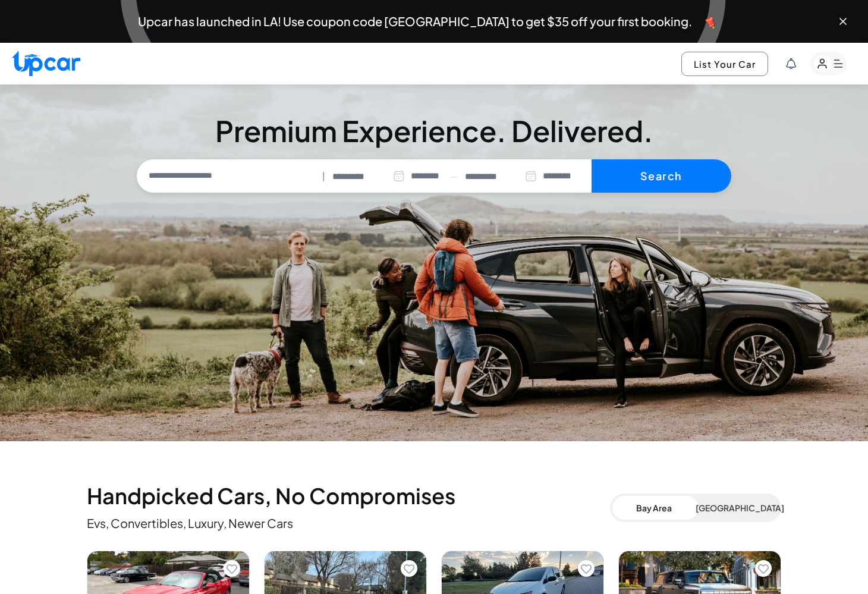  Describe the element at coordinates (654, 508) in the screenshot. I see `button: Bay Area` at that location.